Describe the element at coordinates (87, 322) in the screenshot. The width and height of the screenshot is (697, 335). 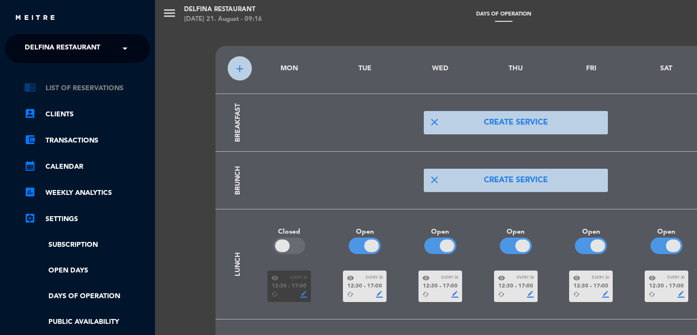
I see `a: Public availability` at that location.